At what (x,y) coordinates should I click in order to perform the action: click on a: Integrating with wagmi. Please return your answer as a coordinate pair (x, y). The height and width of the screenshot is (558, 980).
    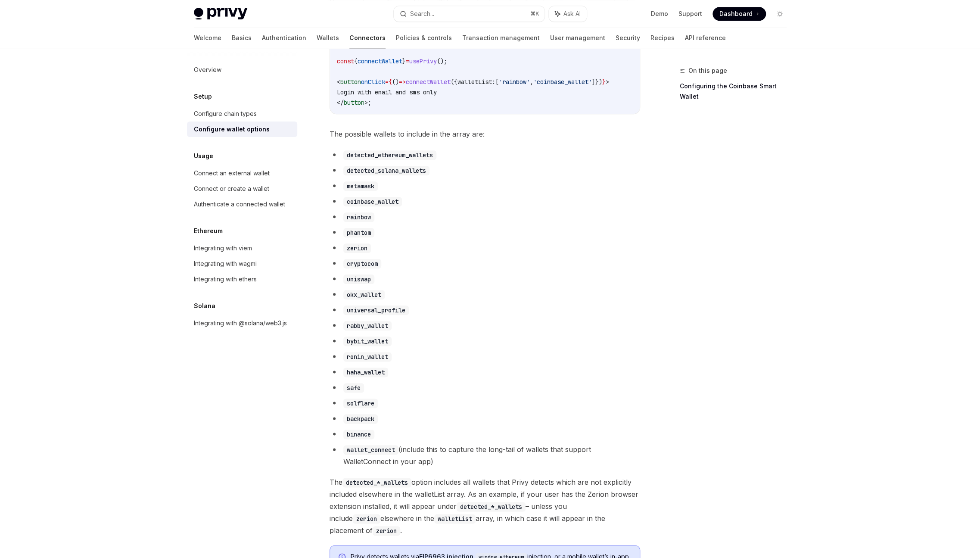
    Looking at the image, I should click on (242, 264).